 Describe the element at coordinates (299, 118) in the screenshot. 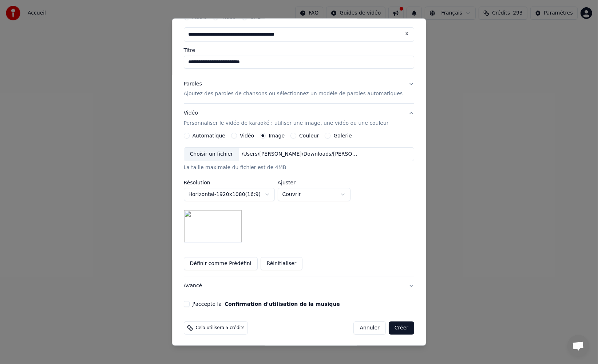

I see `button: VidéoPersonnaliser le vidéo de karaoké : utiliser une image, une vidéo ou une couleur` at that location.